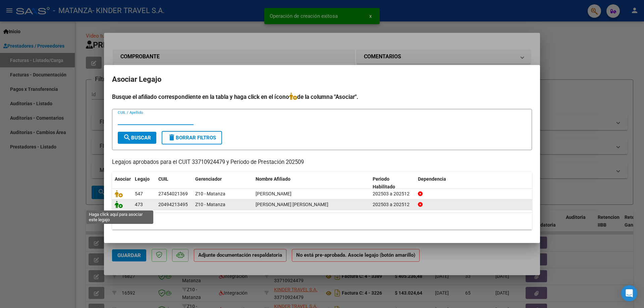 The height and width of the screenshot is (308, 644). Describe the element at coordinates (174, 183) in the screenshot. I see `datatable-header-cell: CUIL` at that location.